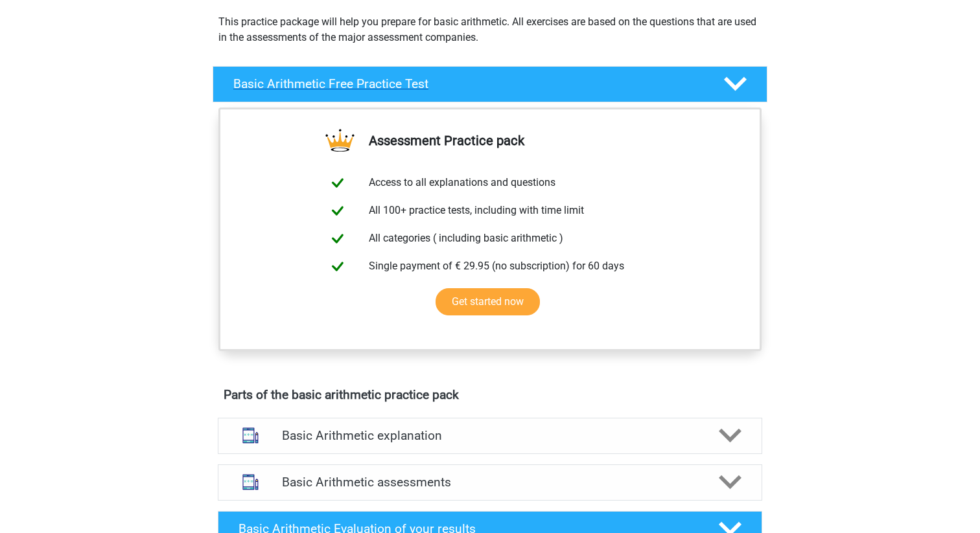 This screenshot has width=980, height=533. I want to click on a: Basic Arithmetic Free Practice Test, so click(490, 84).